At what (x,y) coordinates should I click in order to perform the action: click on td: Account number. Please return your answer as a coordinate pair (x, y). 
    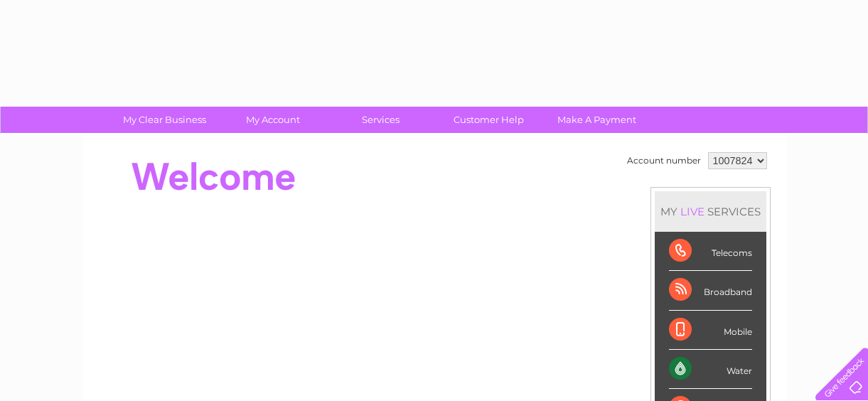
    Looking at the image, I should click on (664, 161).